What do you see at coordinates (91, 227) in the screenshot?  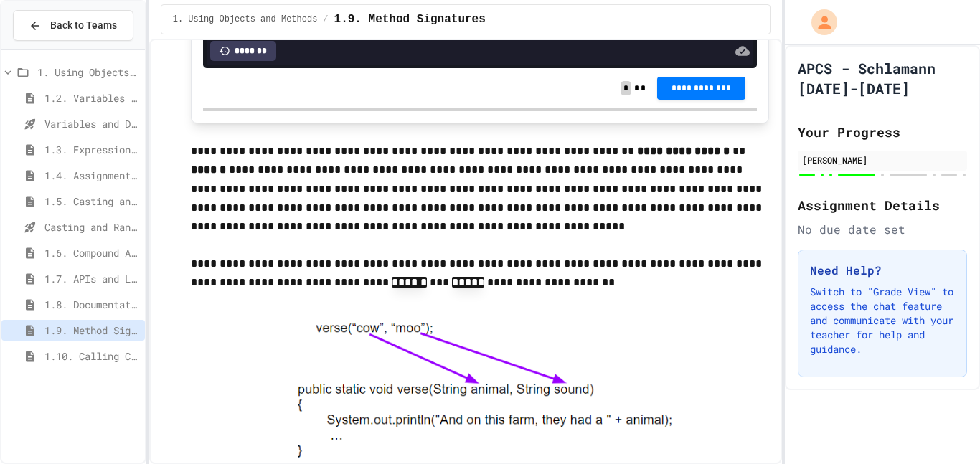 I see `span: Casting and Ranges of variables - Quiz` at bounding box center [91, 227].